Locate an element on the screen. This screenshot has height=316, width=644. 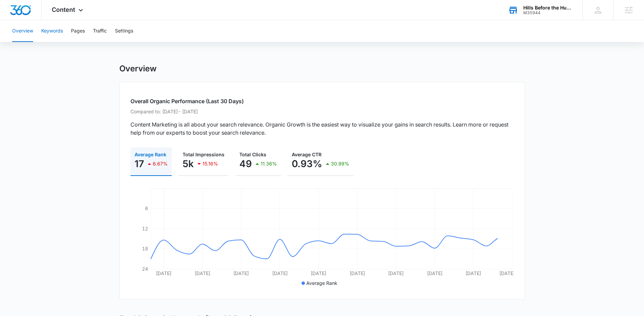
h2: Overall Organic Performance (Last 30 Days) is located at coordinates (322, 101).